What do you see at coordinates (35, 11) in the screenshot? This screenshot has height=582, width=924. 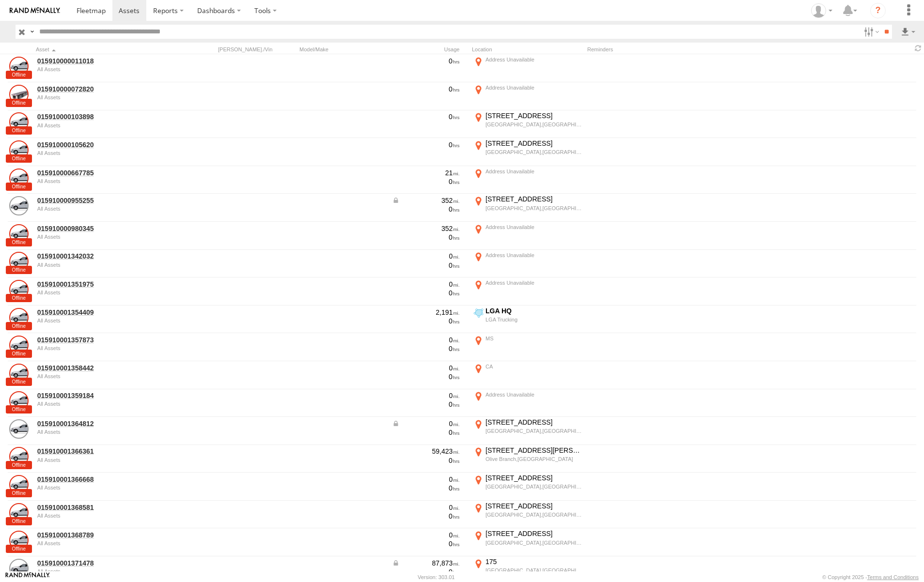 I see `img: rand-logo.svg` at bounding box center [35, 11].